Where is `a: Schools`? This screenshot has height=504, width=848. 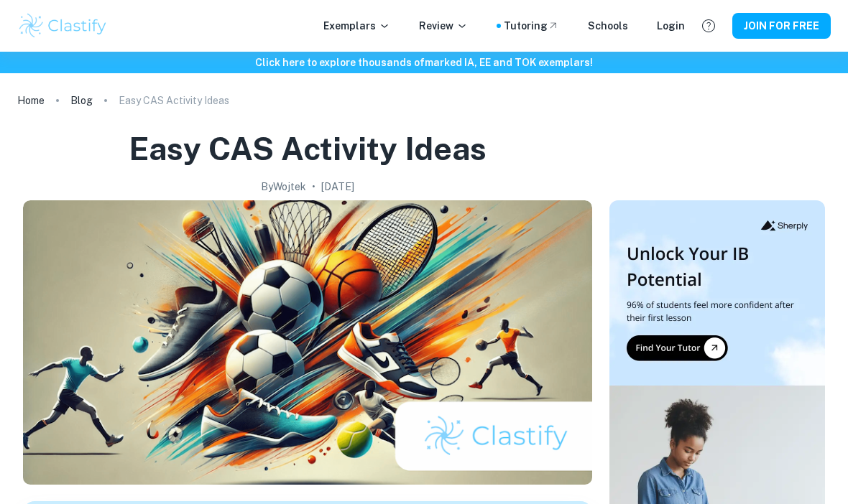 a: Schools is located at coordinates (608, 26).